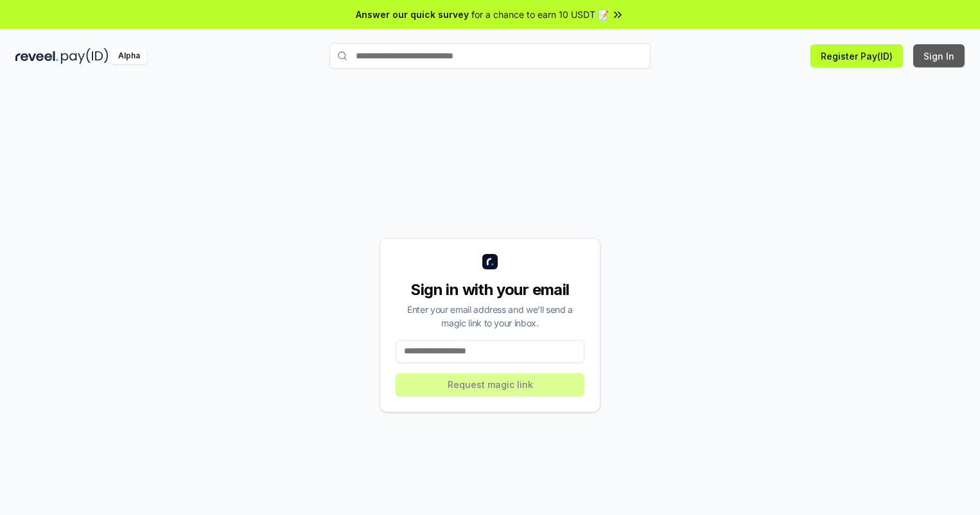  I want to click on button: Register Pay(ID), so click(856, 56).